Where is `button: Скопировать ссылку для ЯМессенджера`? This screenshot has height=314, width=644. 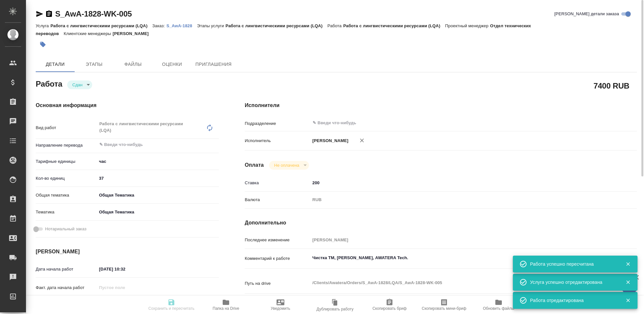 button: Скопировать ссылку для ЯМессенджера is located at coordinates (39, 14).